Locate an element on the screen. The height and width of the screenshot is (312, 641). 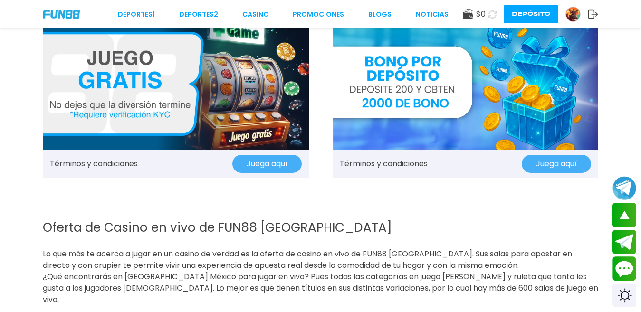
a: Promociones is located at coordinates (319, 14).